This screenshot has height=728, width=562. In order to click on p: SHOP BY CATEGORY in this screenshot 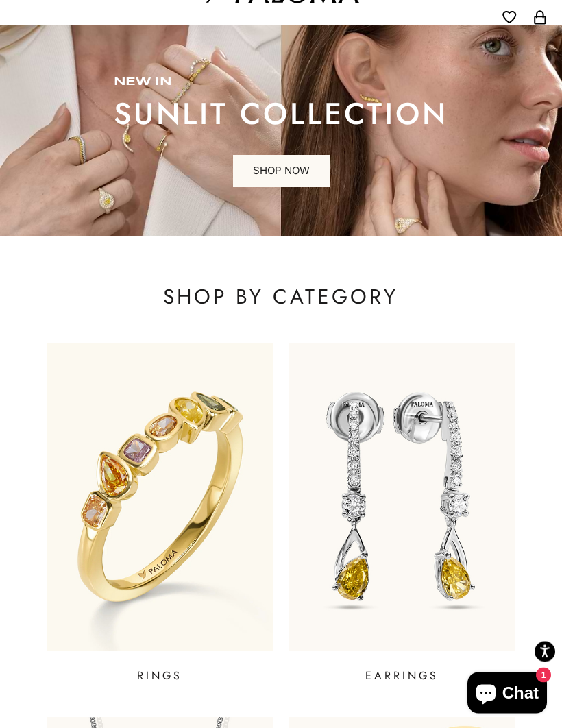, I will do `click(280, 297)`.